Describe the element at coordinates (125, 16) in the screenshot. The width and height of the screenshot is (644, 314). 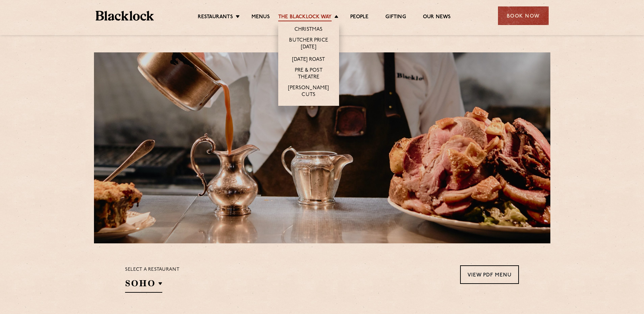
I see `img: BL_Textured_Logo-footer-cropped.svg` at that location.